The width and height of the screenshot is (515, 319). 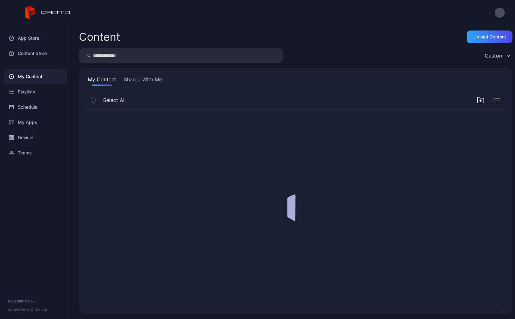 What do you see at coordinates (35, 122) in the screenshot?
I see `div: My Apps` at bounding box center [35, 122].